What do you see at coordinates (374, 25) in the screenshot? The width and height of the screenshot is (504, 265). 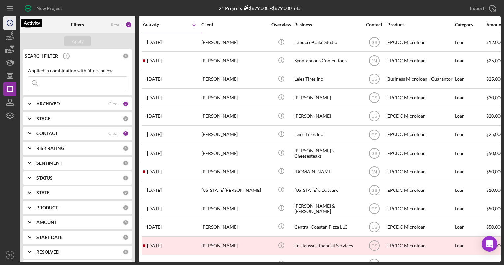 I see `div: Contact` at bounding box center [374, 25].